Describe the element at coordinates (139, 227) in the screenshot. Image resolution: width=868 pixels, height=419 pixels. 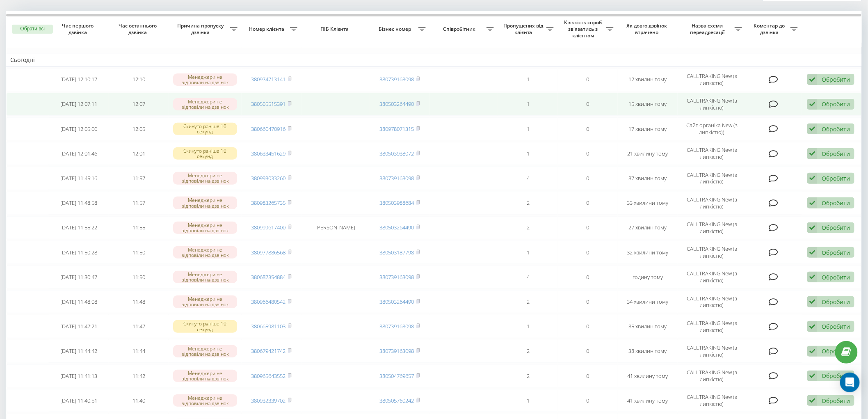
I see `td: 11:55` at that location.